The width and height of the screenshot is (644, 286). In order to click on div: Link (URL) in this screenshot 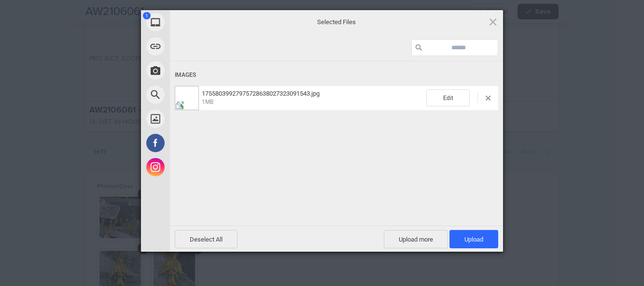, I will do `click(199, 47)`.